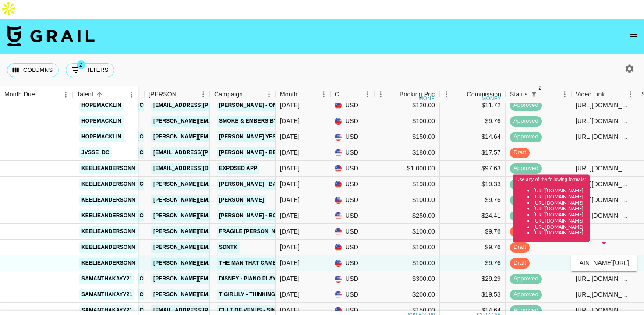 The image size is (644, 315). What do you see at coordinates (604, 278) in the screenshot?
I see `div: https://www.tiktok.com/@samantha.kay21/video/7535884277225901325?is_from_webapp=1&sender_device=p...` at bounding box center [604, 278].